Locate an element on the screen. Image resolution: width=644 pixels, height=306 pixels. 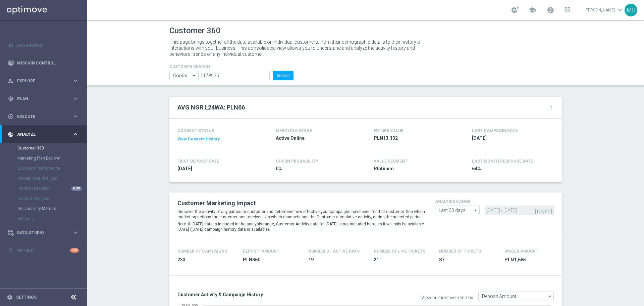
span: 233 is located at coordinates (206, 260).